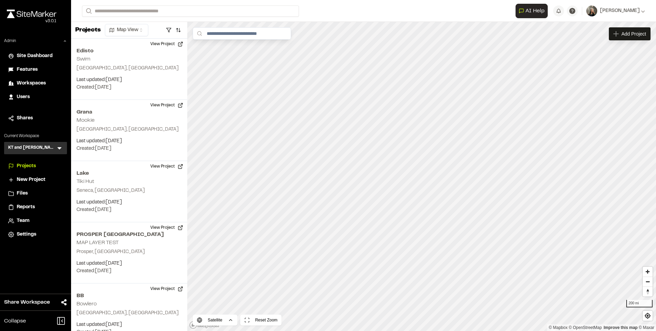 Image resolution: width=656 pixels, height=331 pixels. I want to click on button: Zoom in, so click(648, 271).